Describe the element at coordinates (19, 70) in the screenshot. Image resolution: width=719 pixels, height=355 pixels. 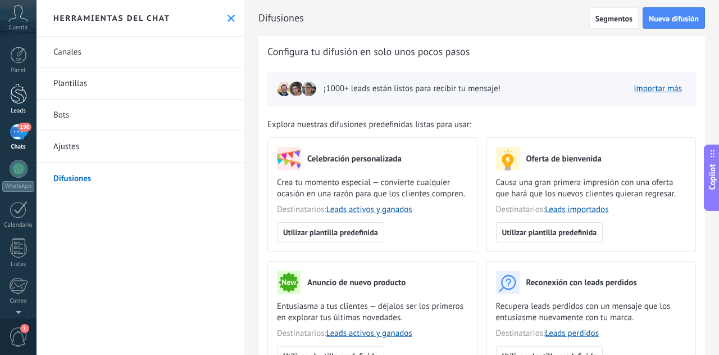
I see `div: Panel` at that location.